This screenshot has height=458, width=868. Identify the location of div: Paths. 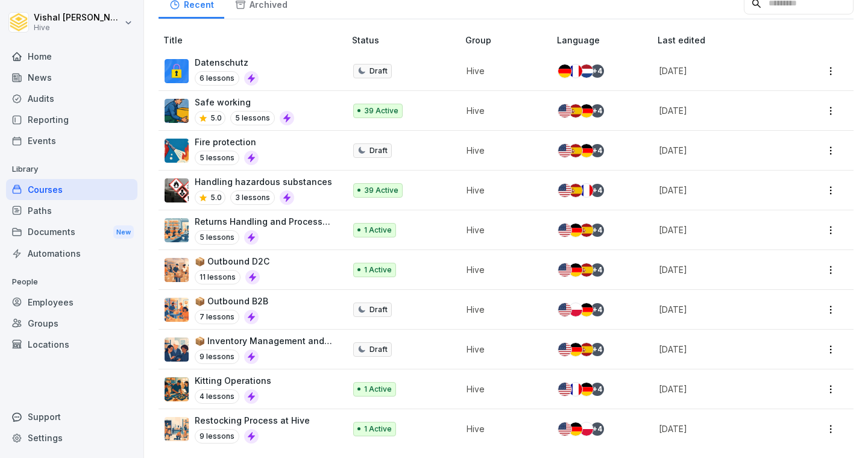
(72, 210).